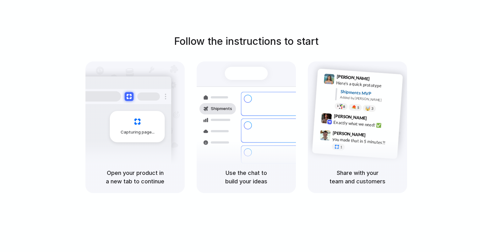 Image resolution: width=480 pixels, height=252 pixels. Describe the element at coordinates (363, 141) in the screenshot. I see `div: you made that in 5 minutes?!` at that location.